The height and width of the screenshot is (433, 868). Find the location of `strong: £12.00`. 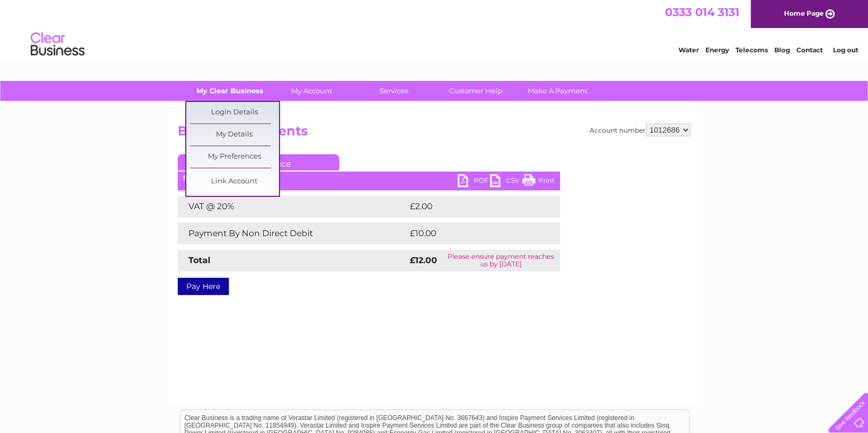

strong: £12.00 is located at coordinates (423, 260).